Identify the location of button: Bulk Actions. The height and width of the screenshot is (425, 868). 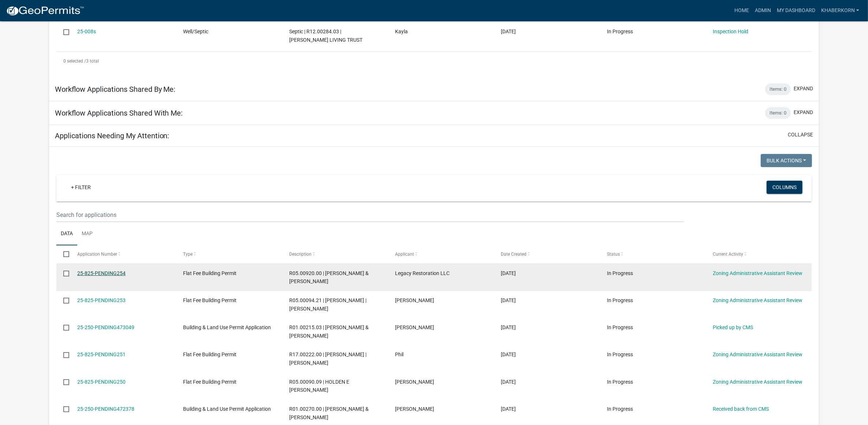
(786, 161).